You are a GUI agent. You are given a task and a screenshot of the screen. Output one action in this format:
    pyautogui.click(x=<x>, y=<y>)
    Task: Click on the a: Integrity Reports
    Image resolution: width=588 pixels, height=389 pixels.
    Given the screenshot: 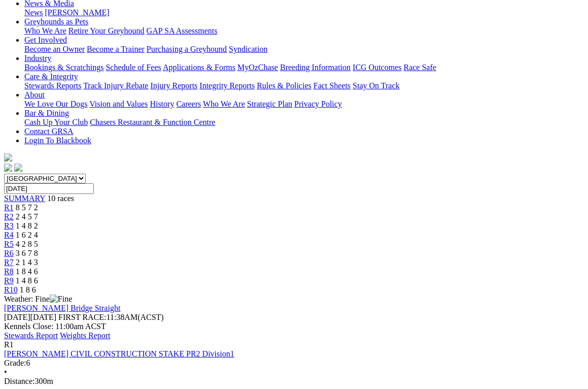 What is the action you would take?
    pyautogui.click(x=227, y=85)
    